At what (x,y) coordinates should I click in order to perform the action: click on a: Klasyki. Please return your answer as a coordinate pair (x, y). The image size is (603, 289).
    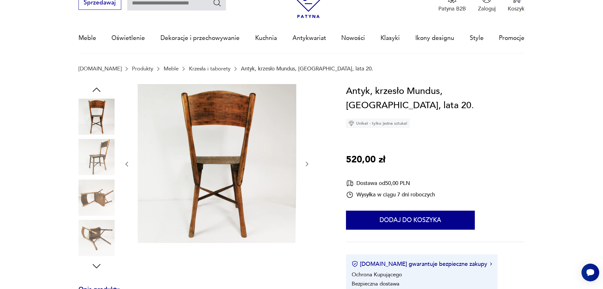
    Looking at the image, I should click on (390, 38).